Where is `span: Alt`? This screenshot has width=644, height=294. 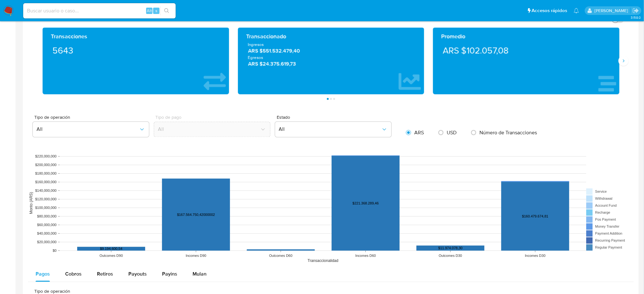 span: Alt is located at coordinates (149, 11).